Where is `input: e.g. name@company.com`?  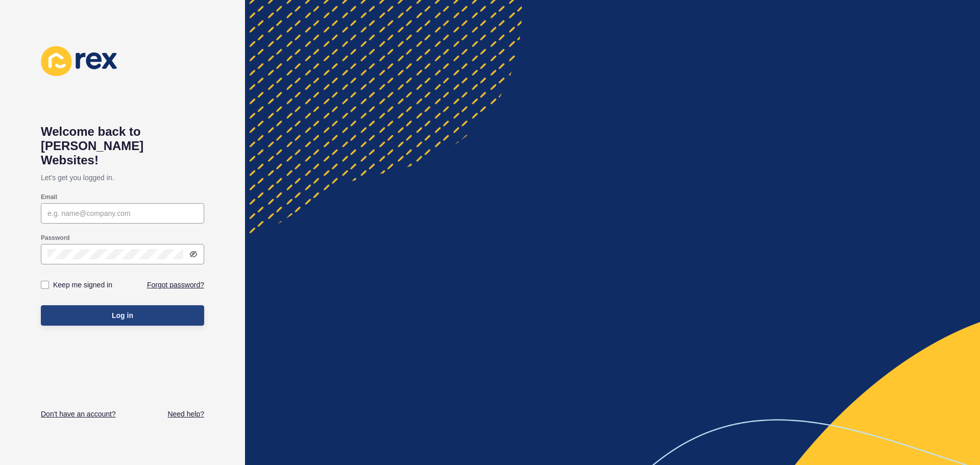 input: e.g. name@company.com is located at coordinates (122, 214).